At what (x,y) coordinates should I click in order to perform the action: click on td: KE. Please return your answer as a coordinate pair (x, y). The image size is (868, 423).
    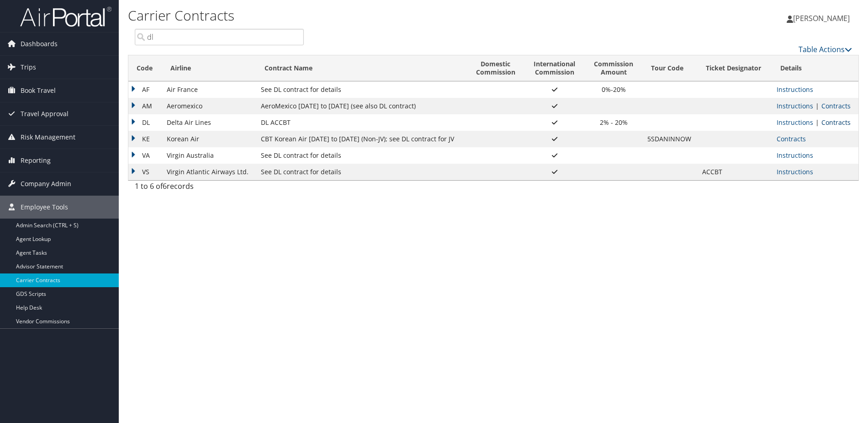
    Looking at the image, I should click on (145, 139).